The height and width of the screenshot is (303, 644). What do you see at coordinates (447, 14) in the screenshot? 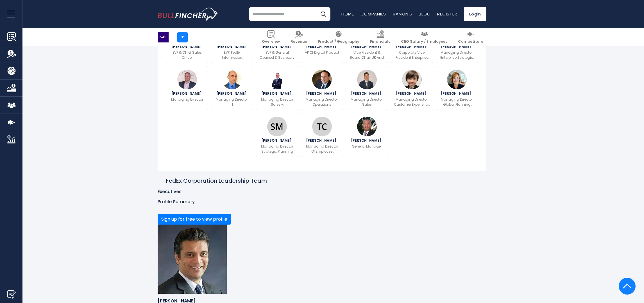
I see `a: Register` at bounding box center [447, 14].